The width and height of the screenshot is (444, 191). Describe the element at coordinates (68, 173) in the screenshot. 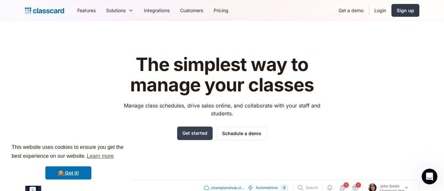

I see `a: dismiss cookie message` at that location.